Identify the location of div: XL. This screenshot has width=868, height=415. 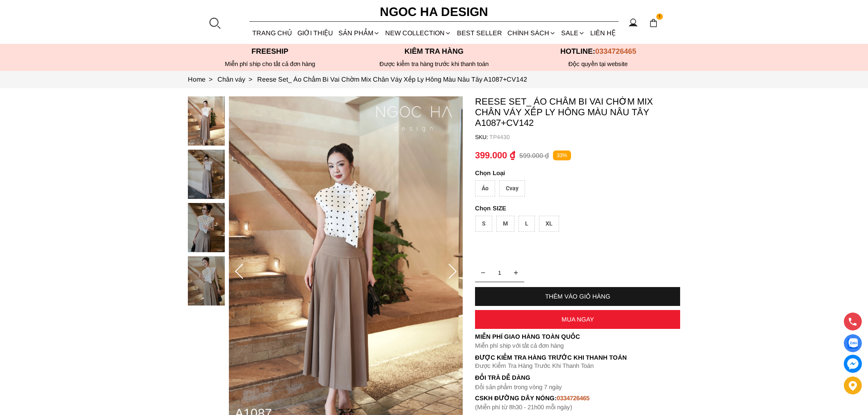
(549, 223).